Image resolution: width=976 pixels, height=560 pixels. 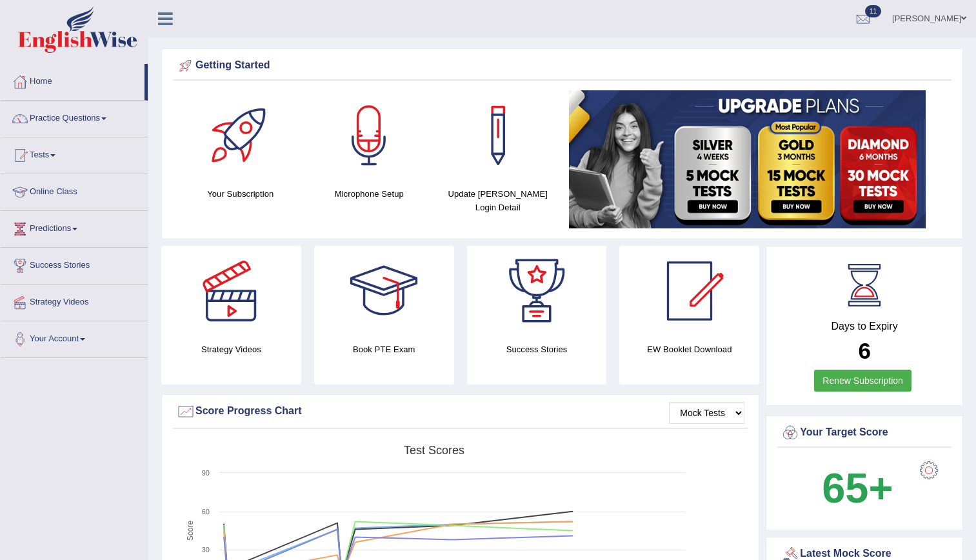 I want to click on div: Score Progress Chart, so click(x=460, y=412).